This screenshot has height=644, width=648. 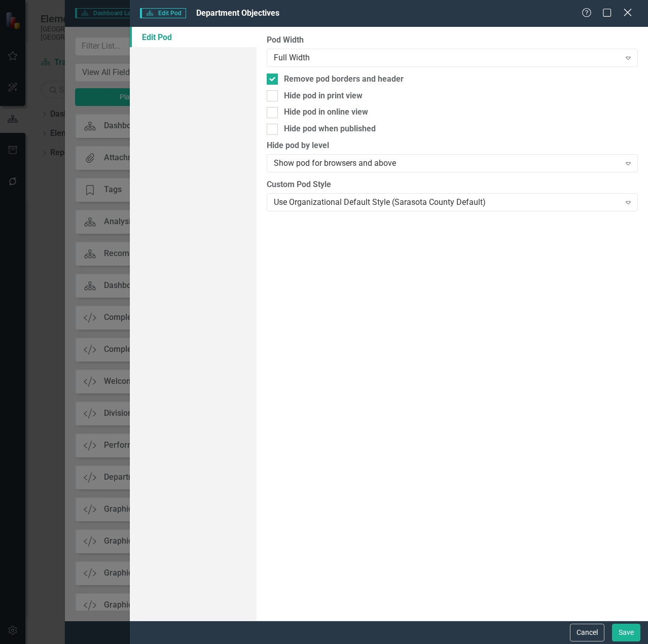 What do you see at coordinates (447, 57) in the screenshot?
I see `div: Full Width` at bounding box center [447, 57].